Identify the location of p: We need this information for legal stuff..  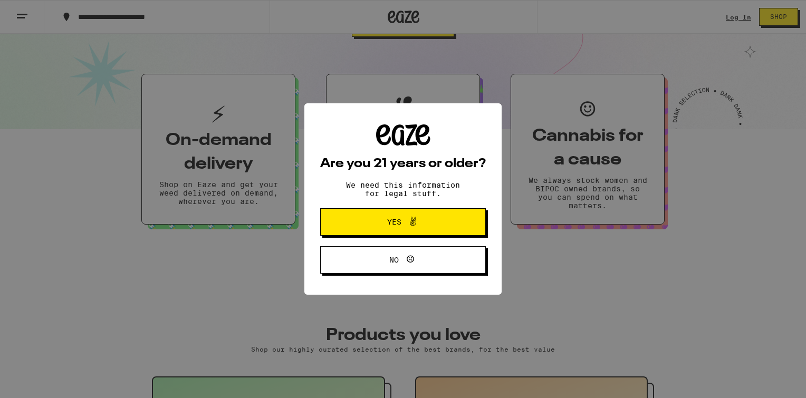
(403, 189).